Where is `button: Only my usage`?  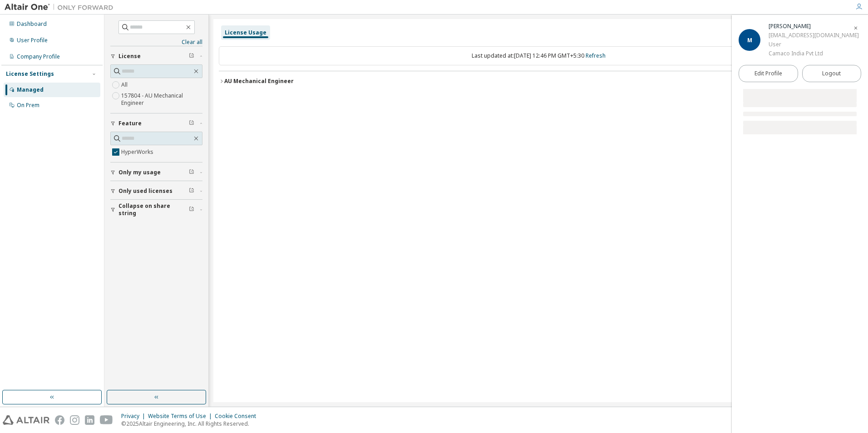
button: Only my usage is located at coordinates (156, 173).